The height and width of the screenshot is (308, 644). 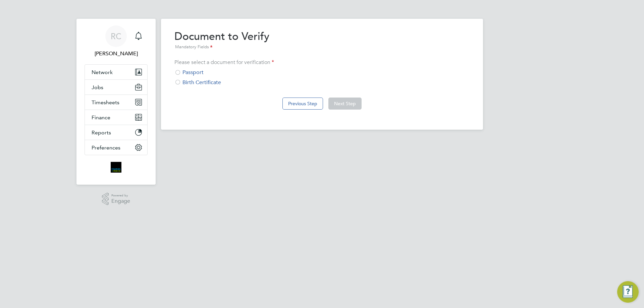 I want to click on button: Jobs, so click(x=116, y=87).